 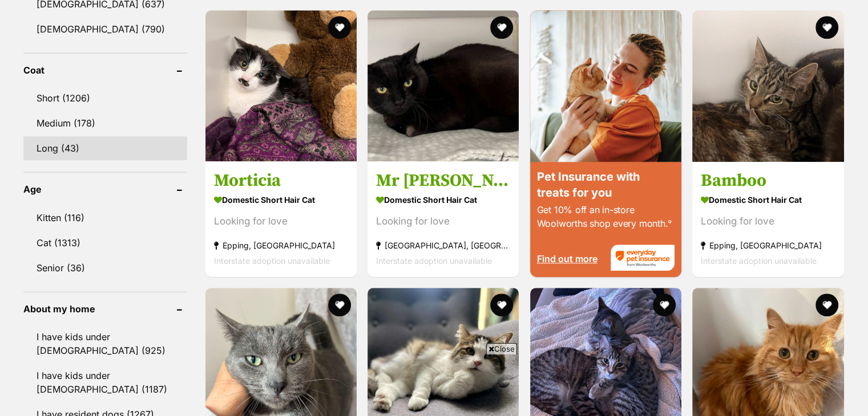 I want to click on a: Kitten (116), so click(x=105, y=218).